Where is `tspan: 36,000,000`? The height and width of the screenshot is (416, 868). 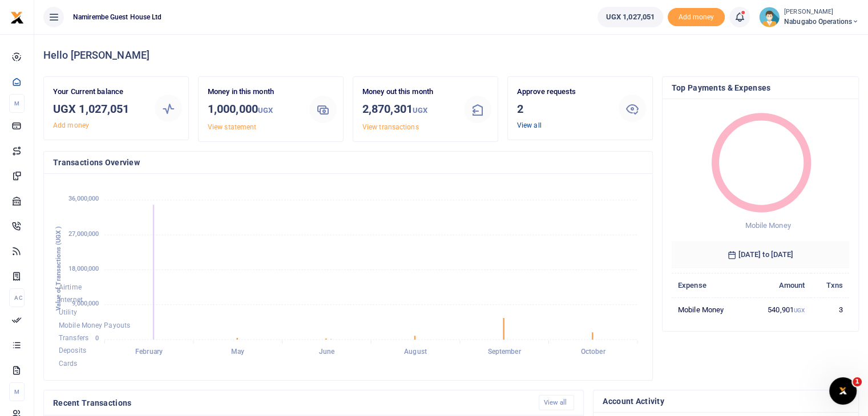
tspan: 36,000,000 is located at coordinates (83, 199).